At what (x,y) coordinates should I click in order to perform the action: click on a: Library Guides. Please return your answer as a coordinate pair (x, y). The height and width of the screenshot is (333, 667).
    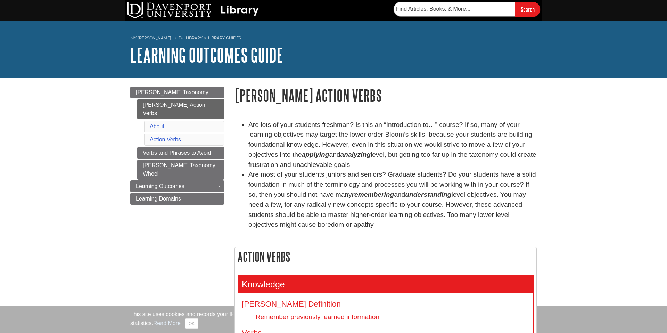
    Looking at the image, I should click on (225, 38).